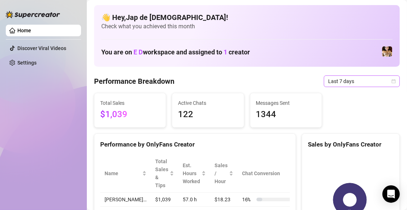 Image resolution: width=407 pixels, height=210 pixels. I want to click on span: Total Sales, so click(130, 103).